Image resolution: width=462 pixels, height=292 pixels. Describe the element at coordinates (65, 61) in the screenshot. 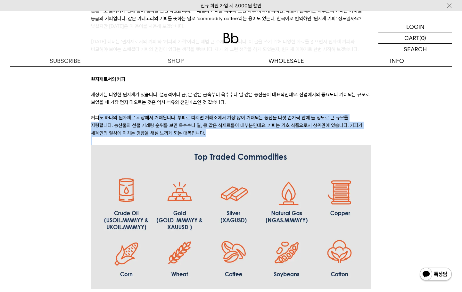

I see `p: SUBSCRIBE` at that location.